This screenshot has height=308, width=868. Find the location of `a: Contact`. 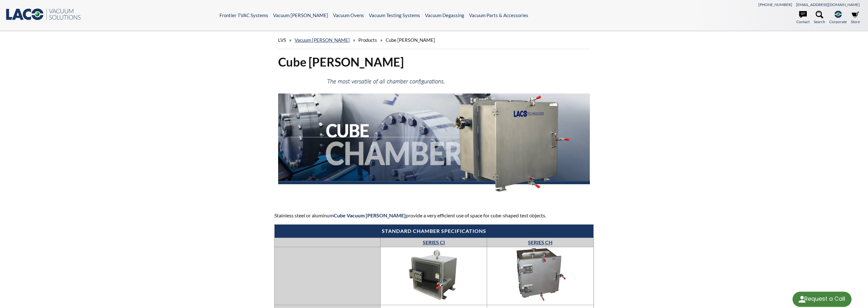

a: Contact is located at coordinates (803, 18).